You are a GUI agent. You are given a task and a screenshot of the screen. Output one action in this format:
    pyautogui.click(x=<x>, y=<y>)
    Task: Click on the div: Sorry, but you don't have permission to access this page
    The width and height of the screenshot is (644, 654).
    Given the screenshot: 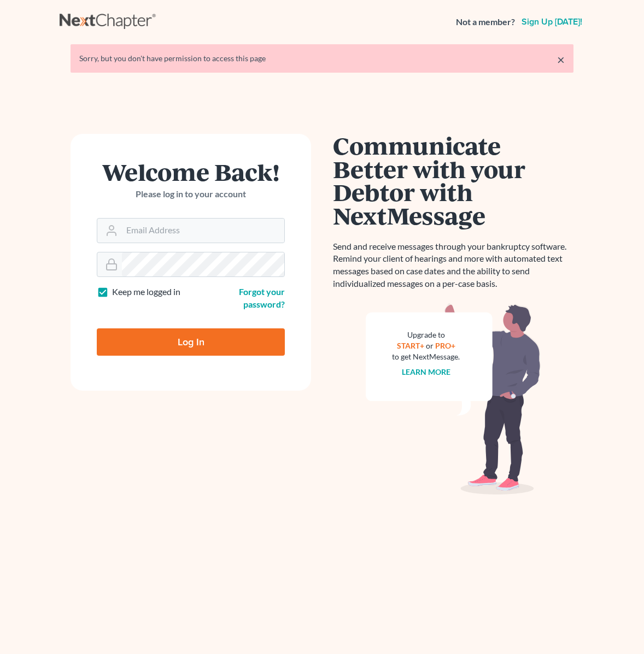 What is the action you would take?
    pyautogui.click(x=322, y=59)
    